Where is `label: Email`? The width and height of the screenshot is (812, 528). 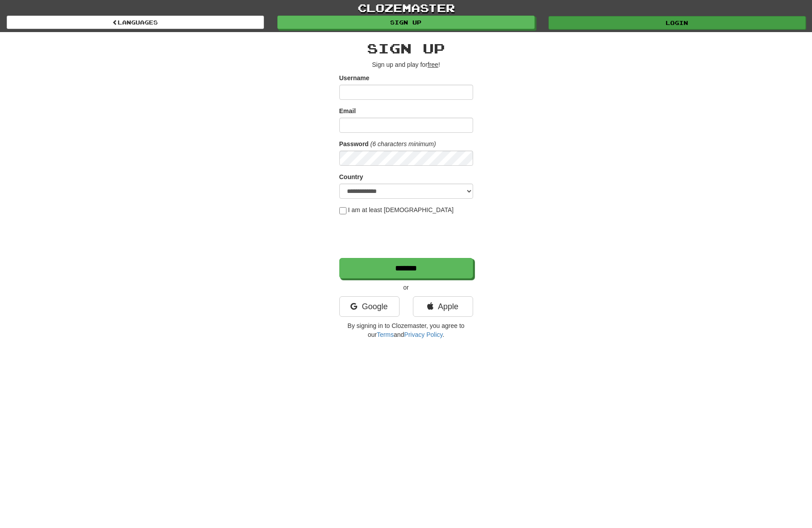
label: Email is located at coordinates (347, 111).